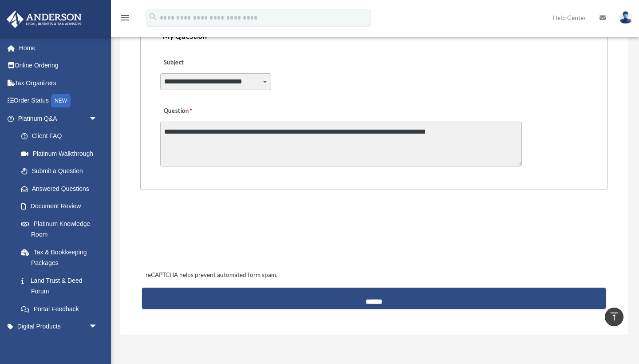  I want to click on a: Platinum Q&Aarrow_drop_down, so click(59, 118).